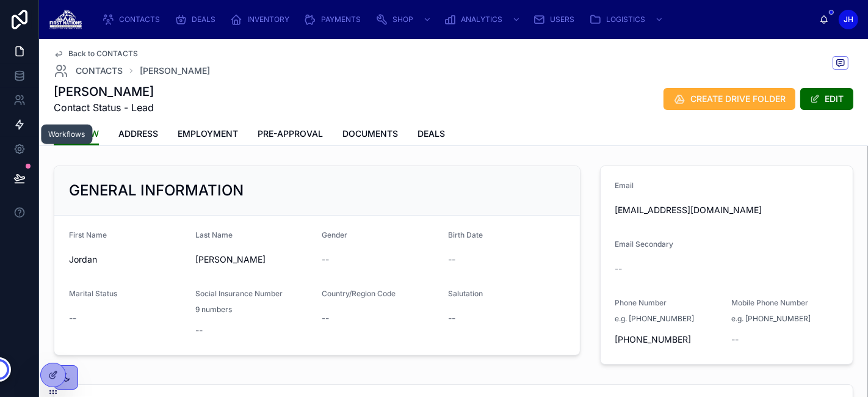  I want to click on button: EDIT, so click(827, 99).